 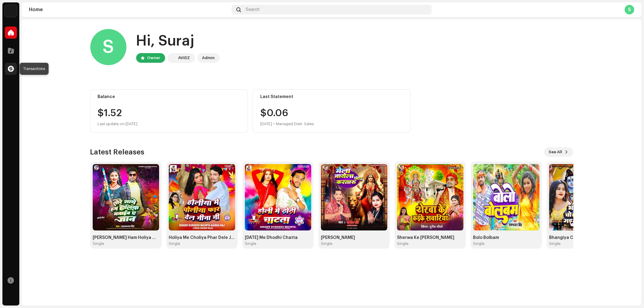 I want to click on div: Admin, so click(x=209, y=58).